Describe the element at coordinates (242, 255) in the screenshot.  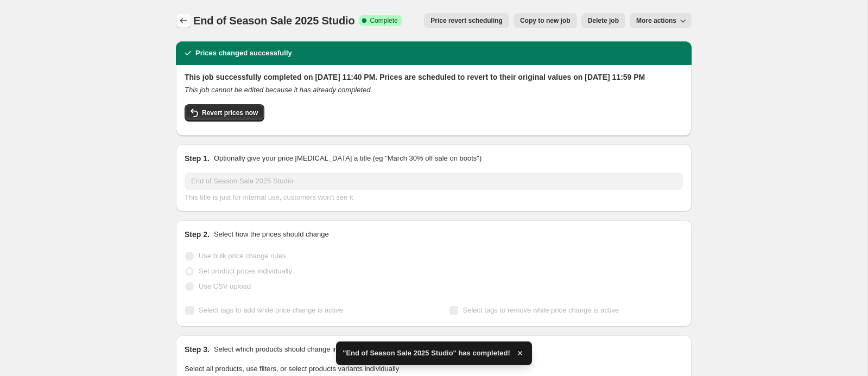
I see `span: Use bulk price change rules` at that location.